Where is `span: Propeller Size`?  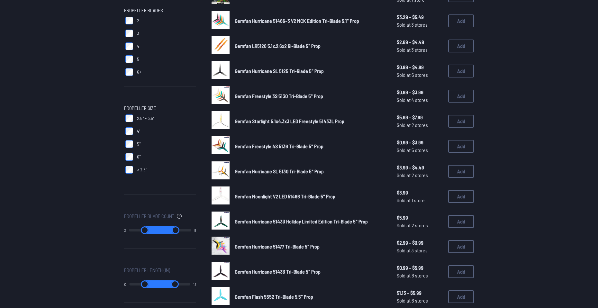
span: Propeller Size is located at coordinates (140, 108).